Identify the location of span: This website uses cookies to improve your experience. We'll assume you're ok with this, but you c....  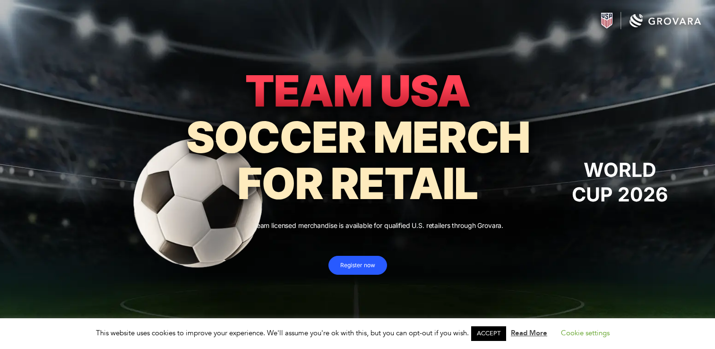
(358, 333).